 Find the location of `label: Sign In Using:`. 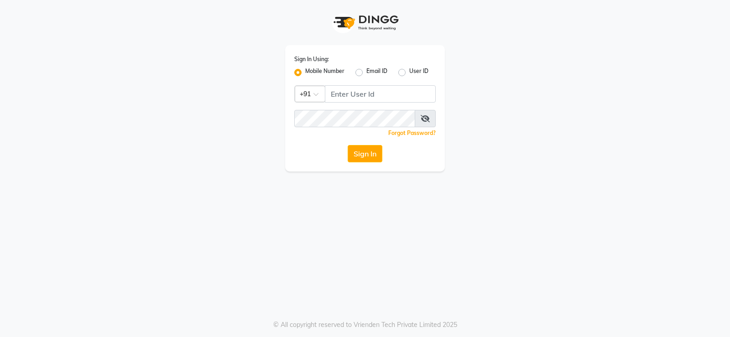

label: Sign In Using: is located at coordinates (312, 59).